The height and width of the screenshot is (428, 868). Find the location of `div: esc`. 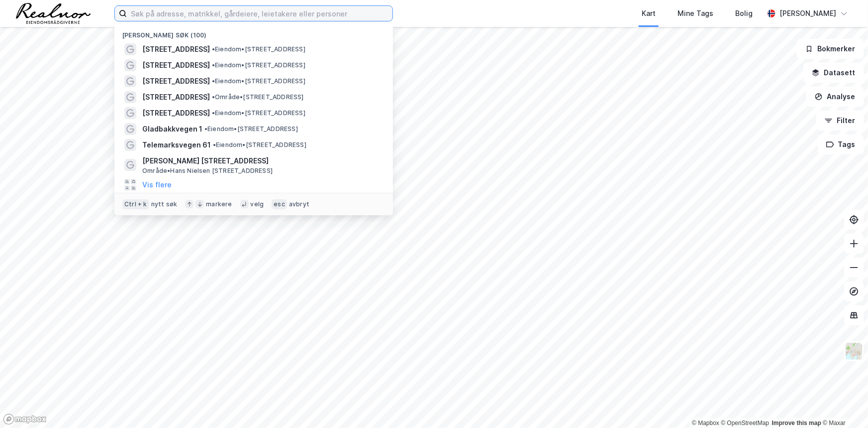

div: esc is located at coordinates (279, 204).